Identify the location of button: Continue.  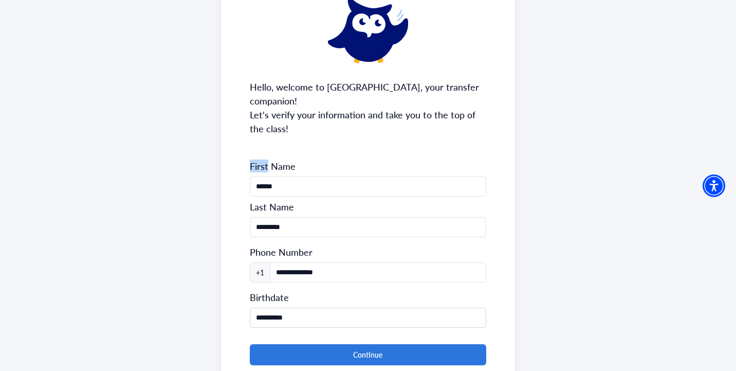
(368, 354).